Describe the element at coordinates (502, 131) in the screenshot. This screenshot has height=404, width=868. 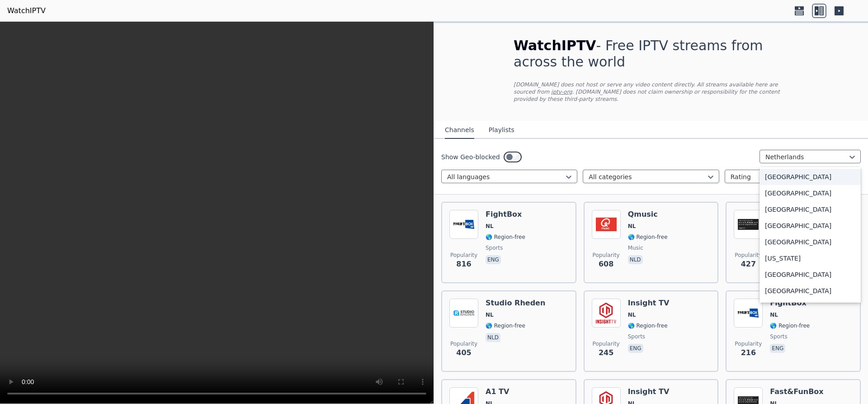
I see `button: Playlists` at that location.